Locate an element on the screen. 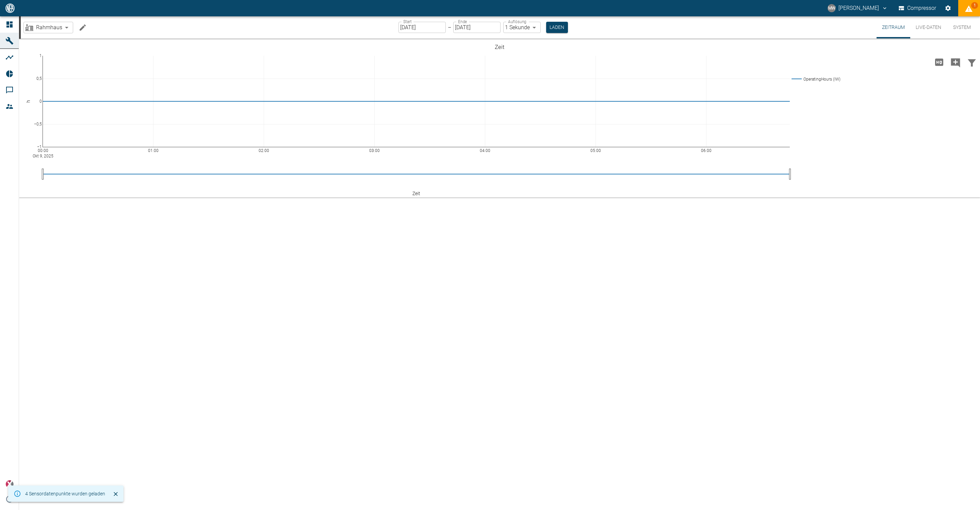 Image resolution: width=980 pixels, height=510 pixels. span: Rahmhaus is located at coordinates (49, 27).